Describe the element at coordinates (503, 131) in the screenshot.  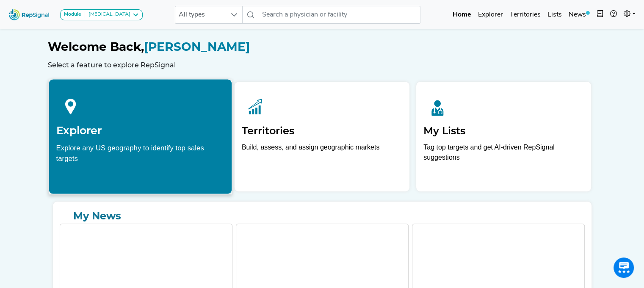
I see `h2: My Lists` at that location.